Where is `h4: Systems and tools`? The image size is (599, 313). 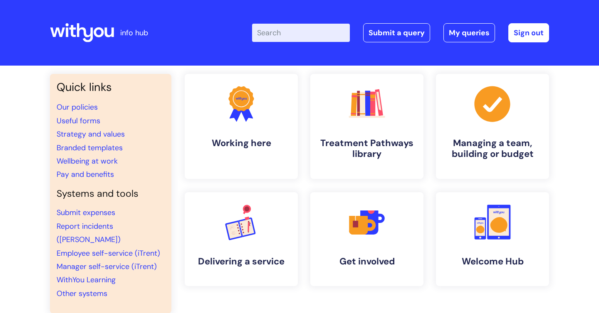
h4: Systems and tools is located at coordinates (111, 194).